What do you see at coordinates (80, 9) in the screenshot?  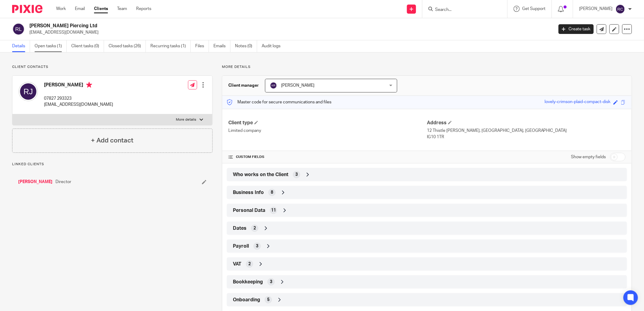 I see `a: Email` at bounding box center [80, 9].